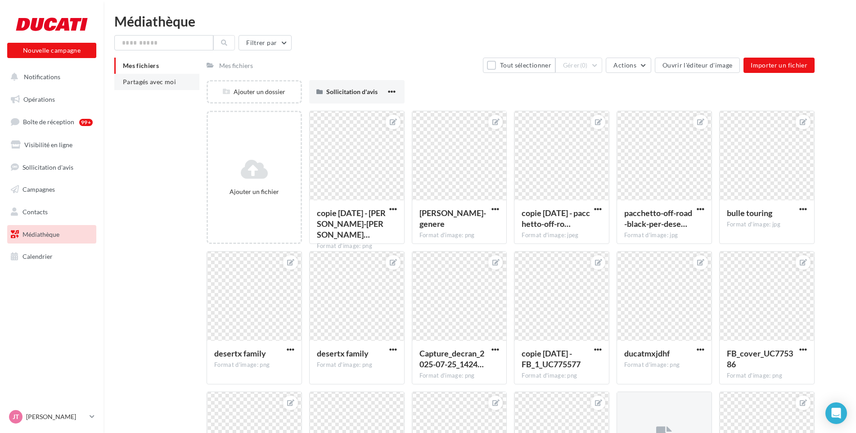 The width and height of the screenshot is (856, 433). I want to click on button: Importer un fichier, so click(779, 65).